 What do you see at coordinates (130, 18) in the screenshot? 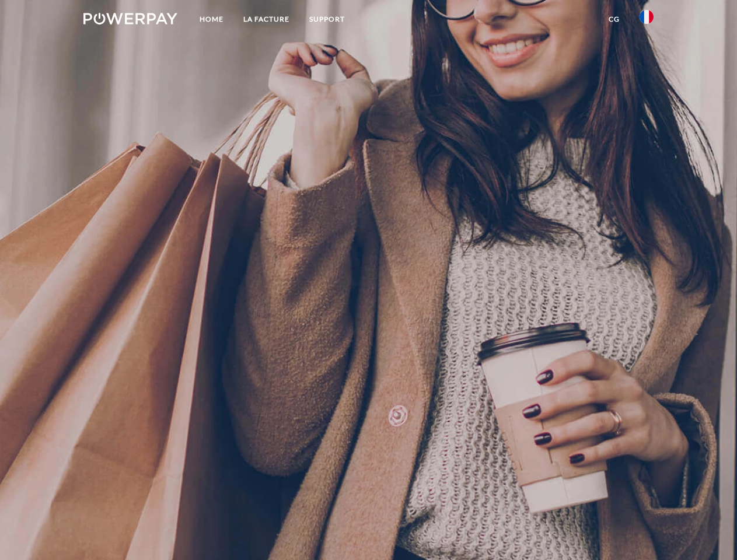
I see `img: logo-powerpay-white.svg` at bounding box center [130, 18].